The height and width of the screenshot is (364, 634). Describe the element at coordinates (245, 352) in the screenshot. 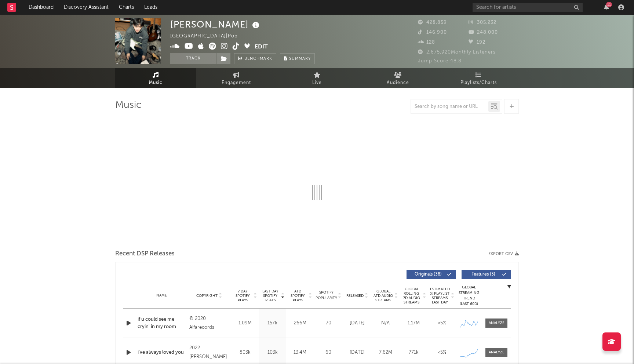

I see `div: 803k` at that location.